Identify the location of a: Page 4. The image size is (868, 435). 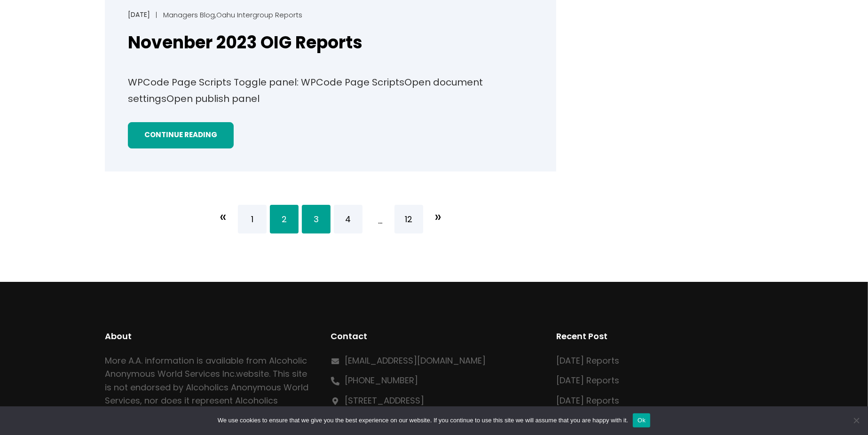
(348, 219).